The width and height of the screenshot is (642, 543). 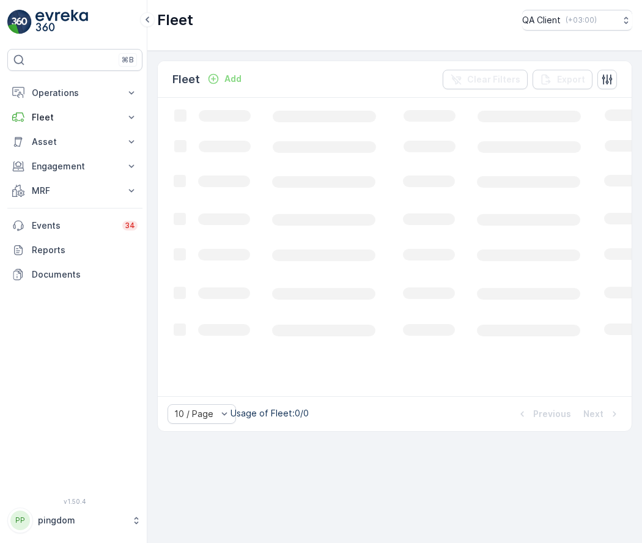 I want to click on p: Asset, so click(x=75, y=142).